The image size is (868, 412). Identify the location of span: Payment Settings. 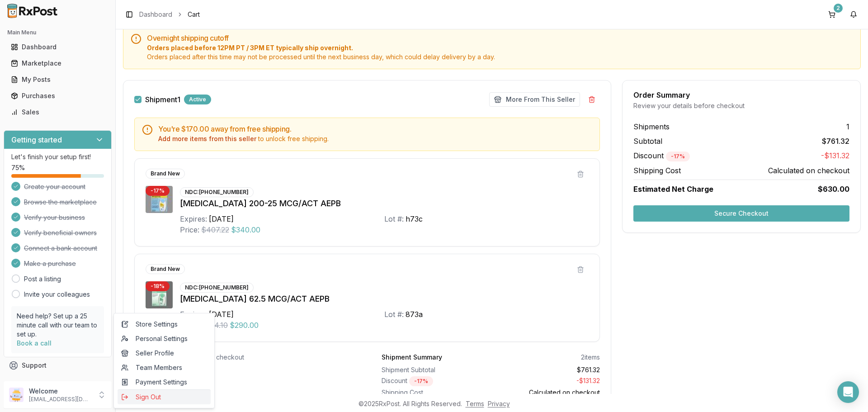
(164, 382).